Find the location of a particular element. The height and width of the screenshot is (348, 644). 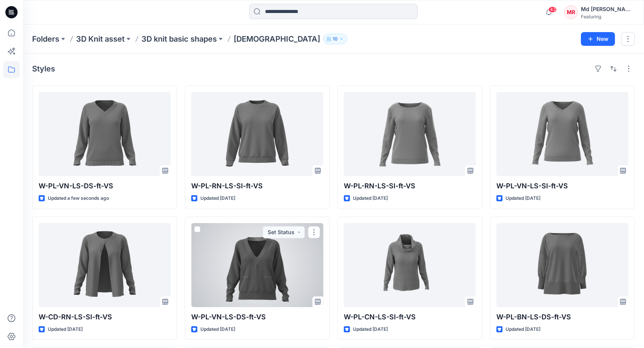

button: 10 is located at coordinates (335, 39).